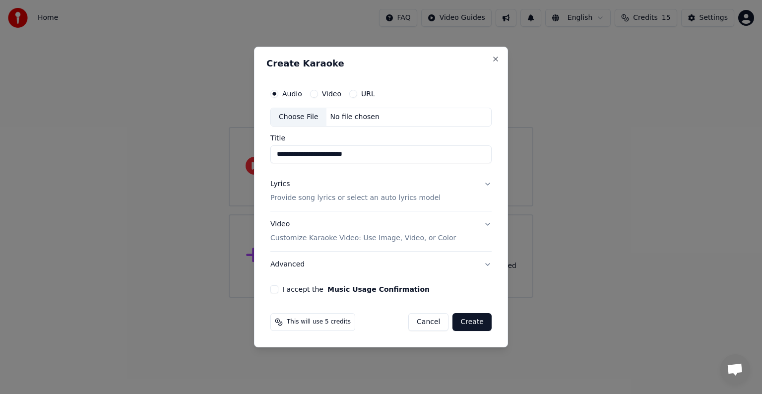 This screenshot has height=394, width=762. Describe the element at coordinates (331, 94) in the screenshot. I see `label: Video` at that location.